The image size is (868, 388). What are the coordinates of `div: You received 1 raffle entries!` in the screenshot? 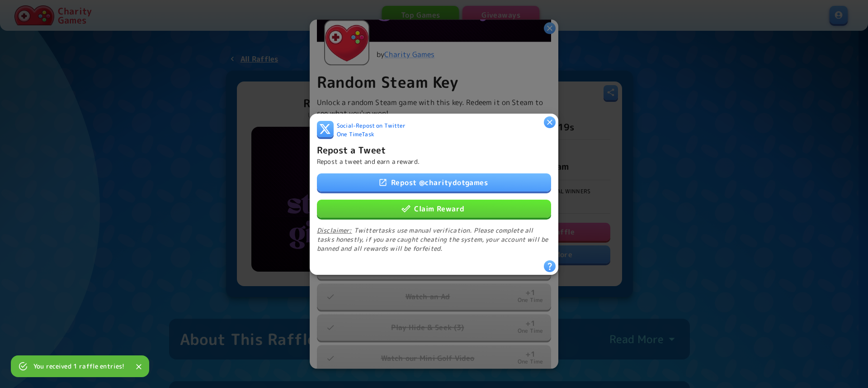 It's located at (79, 366).